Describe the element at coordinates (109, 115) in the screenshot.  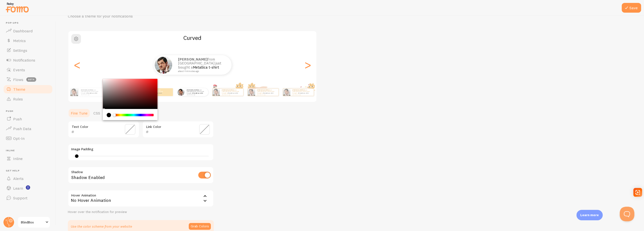
I see `div: current color is #000000` at that location.